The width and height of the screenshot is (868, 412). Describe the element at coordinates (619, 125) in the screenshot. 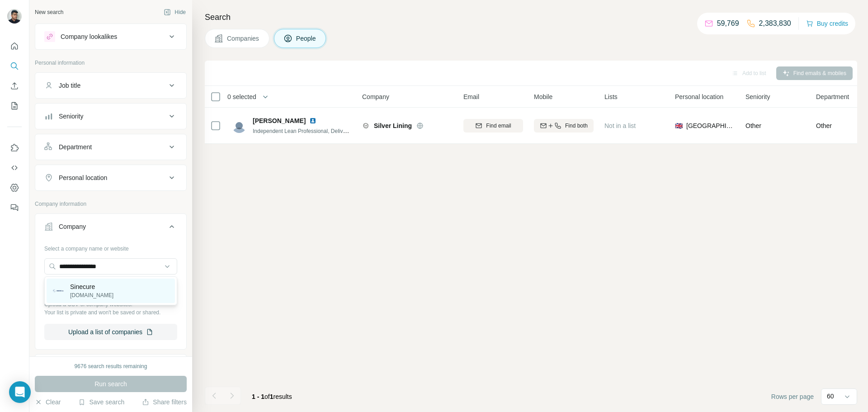

I see `span: Not in a list` at that location.